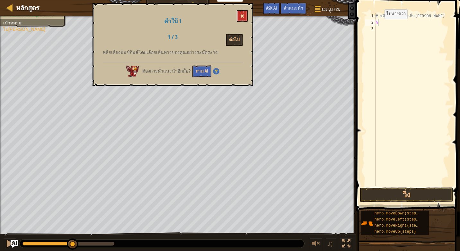  What do you see at coordinates (293, 8) in the screenshot?
I see `span: คำแนะนำ` at bounding box center [293, 8].